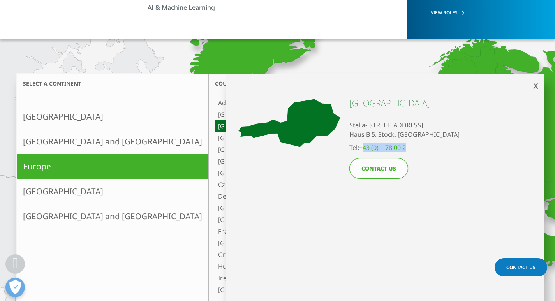 The image size is (555, 301). What do you see at coordinates (210, 7) in the screenshot?
I see `a: AI & Machine Learning` at bounding box center [210, 7].